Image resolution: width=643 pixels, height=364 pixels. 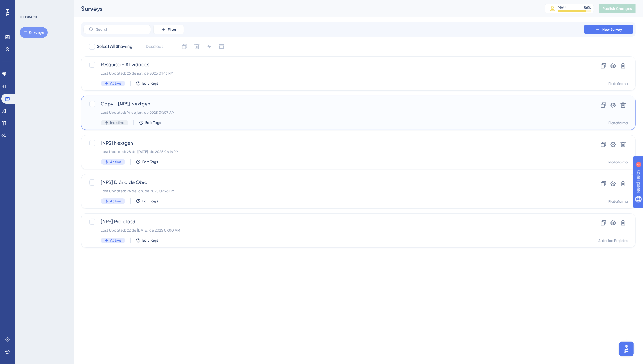 What do you see at coordinates (114, 47) in the screenshot?
I see `span: Select All Showing` at bounding box center [114, 47].